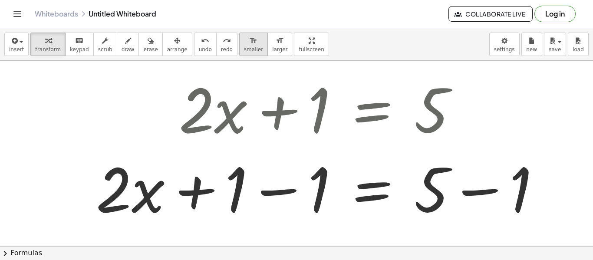 This screenshot has height=260, width=593. What do you see at coordinates (505, 44) in the screenshot?
I see `button: settings` at bounding box center [505, 44].